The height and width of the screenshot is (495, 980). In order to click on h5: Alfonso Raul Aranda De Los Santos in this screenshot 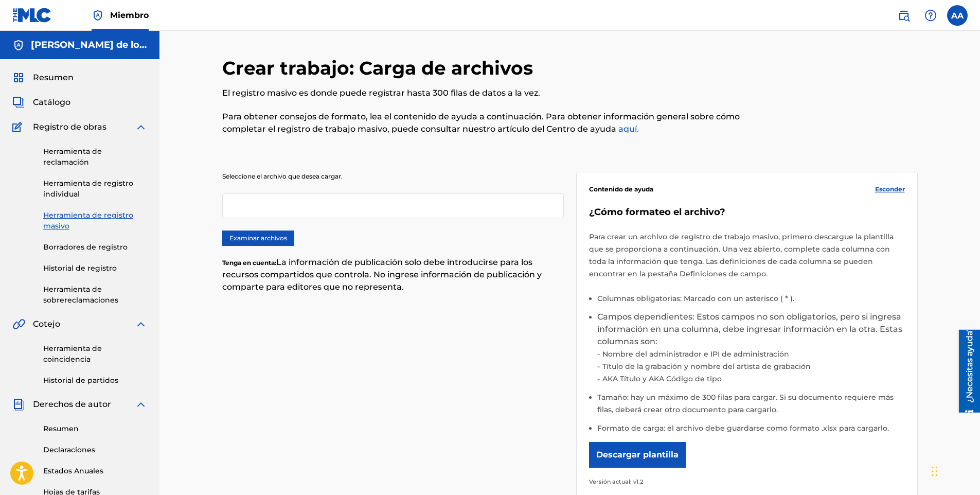, I will do `click(89, 45)`.